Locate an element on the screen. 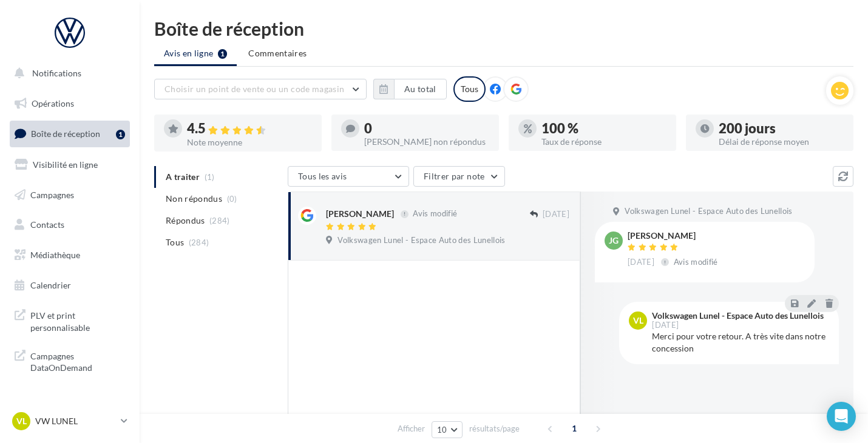 The height and width of the screenshot is (443, 868). a: Opérations is located at coordinates (70, 104).